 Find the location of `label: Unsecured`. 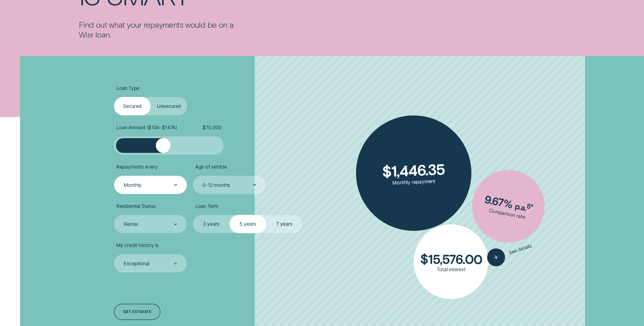

label: Unsecured is located at coordinates (169, 106).